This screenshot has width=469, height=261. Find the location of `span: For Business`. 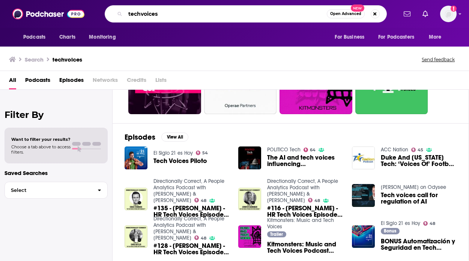

span: For Business is located at coordinates (350, 37).